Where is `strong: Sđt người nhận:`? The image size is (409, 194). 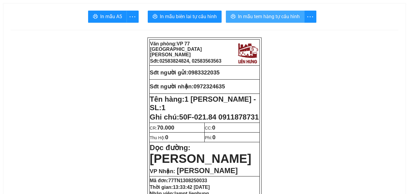 strong: Sđt người nhận: is located at coordinates (172, 86).